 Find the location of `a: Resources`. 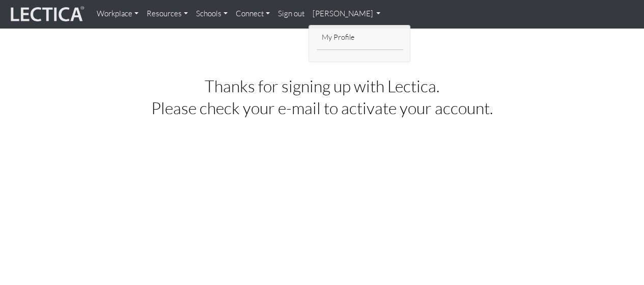

a: Resources is located at coordinates (167, 14).